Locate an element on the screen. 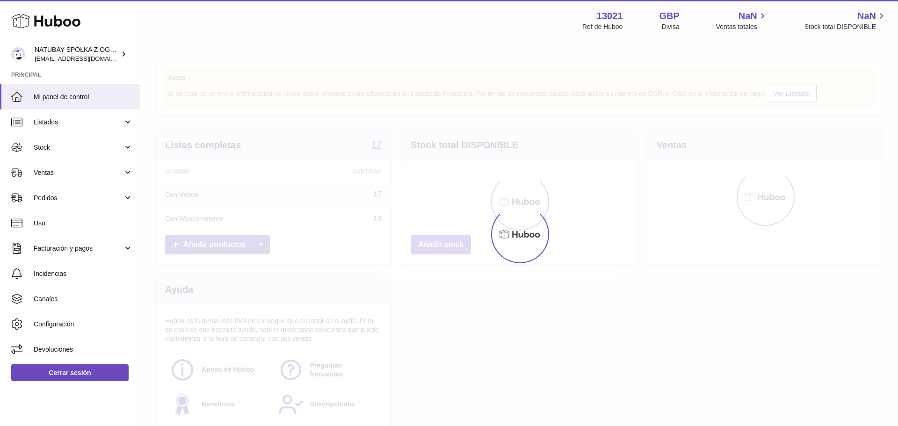  span: Mi panel de control is located at coordinates (83, 97).